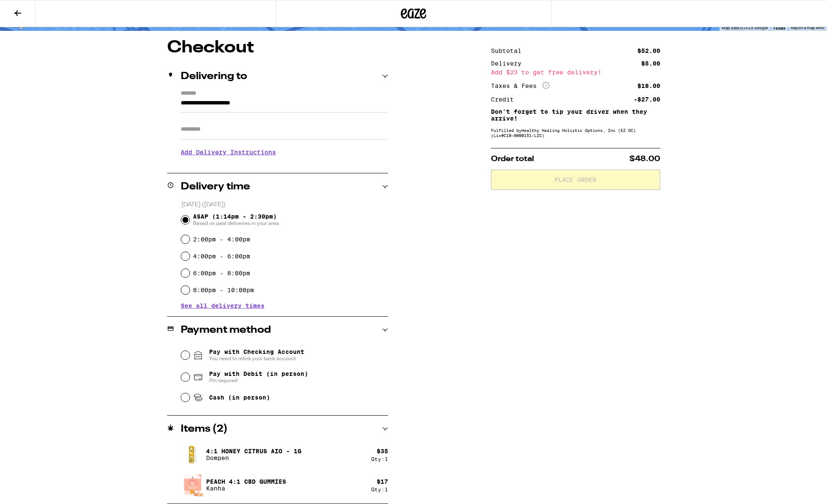 Image resolution: width=827 pixels, height=504 pixels. I want to click on span: Order total, so click(513, 159).